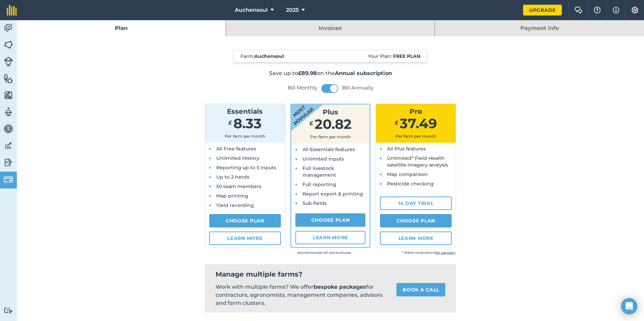 The height and width of the screenshot is (321, 644). What do you see at coordinates (416, 112) in the screenshot?
I see `span: Pro` at bounding box center [416, 112].